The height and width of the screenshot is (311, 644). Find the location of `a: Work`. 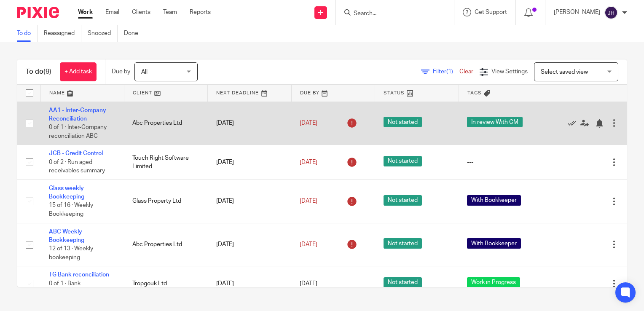

a: Work is located at coordinates (85, 12).